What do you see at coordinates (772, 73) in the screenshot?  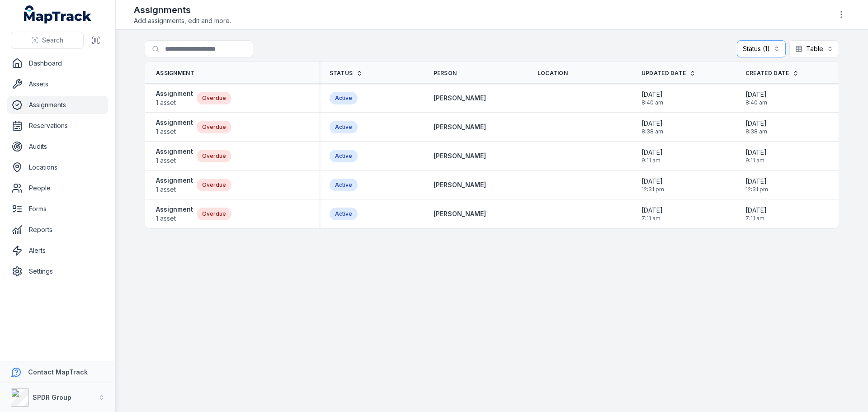 I see `a: Created Date` at bounding box center [772, 73].